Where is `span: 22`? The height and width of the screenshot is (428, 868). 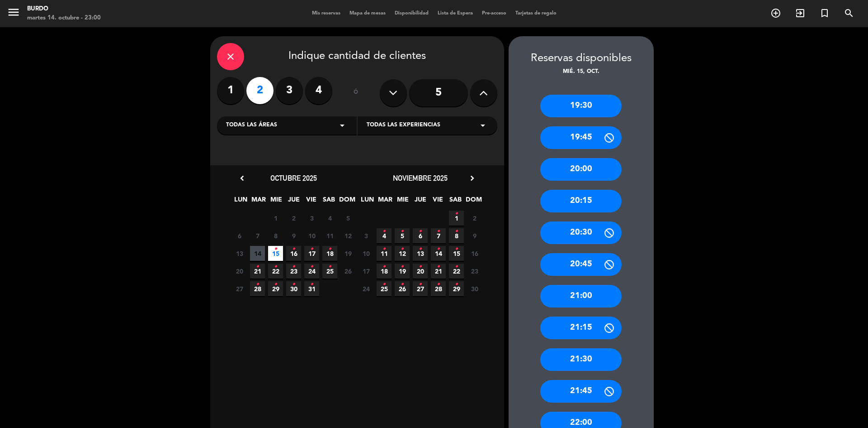 span: 22 is located at coordinates (275, 270).